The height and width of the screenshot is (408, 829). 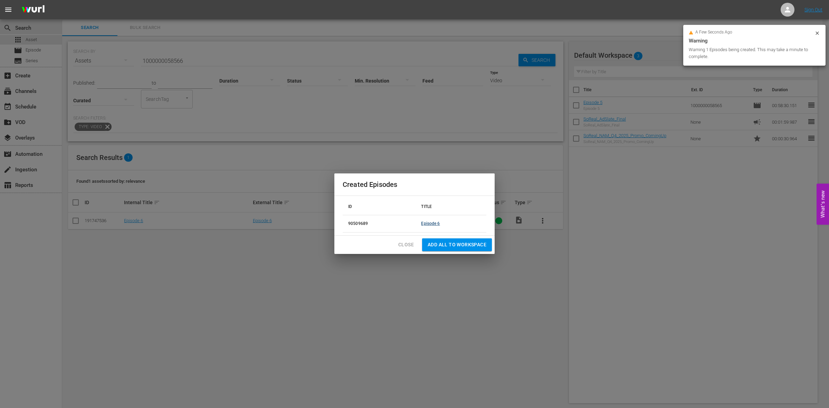 I want to click on span: Close, so click(x=406, y=245).